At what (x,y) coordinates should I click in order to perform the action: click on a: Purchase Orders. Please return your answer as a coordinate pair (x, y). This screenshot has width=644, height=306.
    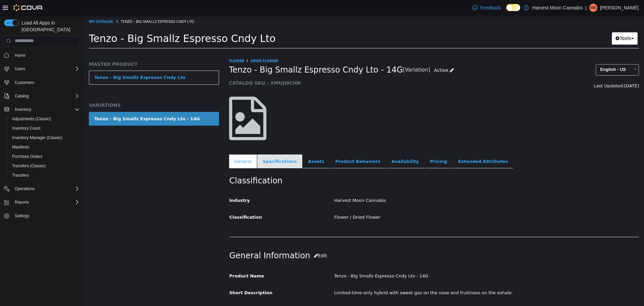
    Looking at the image, I should click on (27, 156).